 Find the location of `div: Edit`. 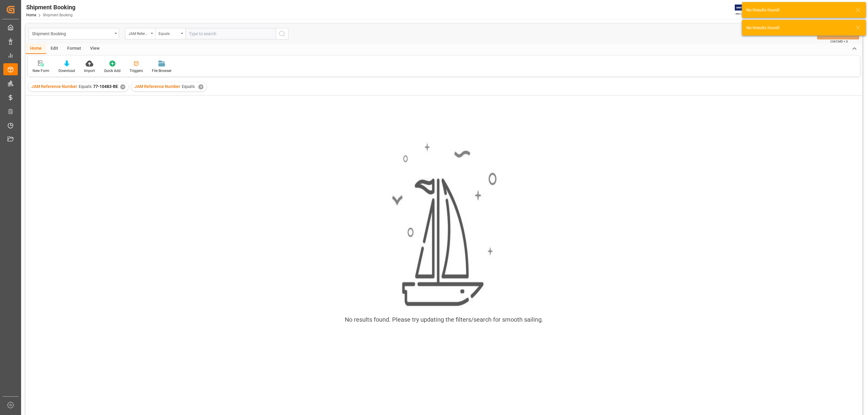

div: Edit is located at coordinates (54, 49).